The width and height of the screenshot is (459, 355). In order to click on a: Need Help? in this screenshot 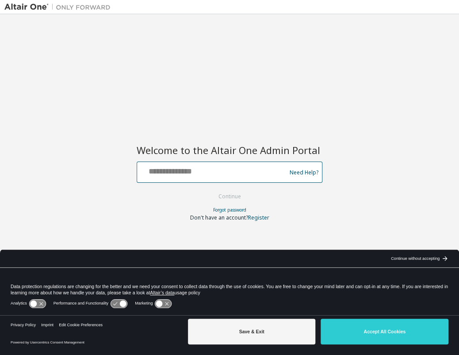, I will do `click(304, 172)`.